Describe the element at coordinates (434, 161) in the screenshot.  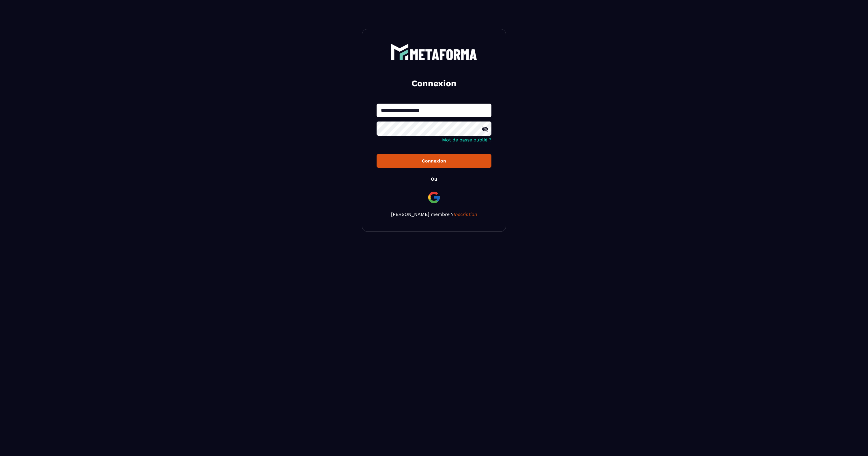
I see `button: Connexion` at that location.